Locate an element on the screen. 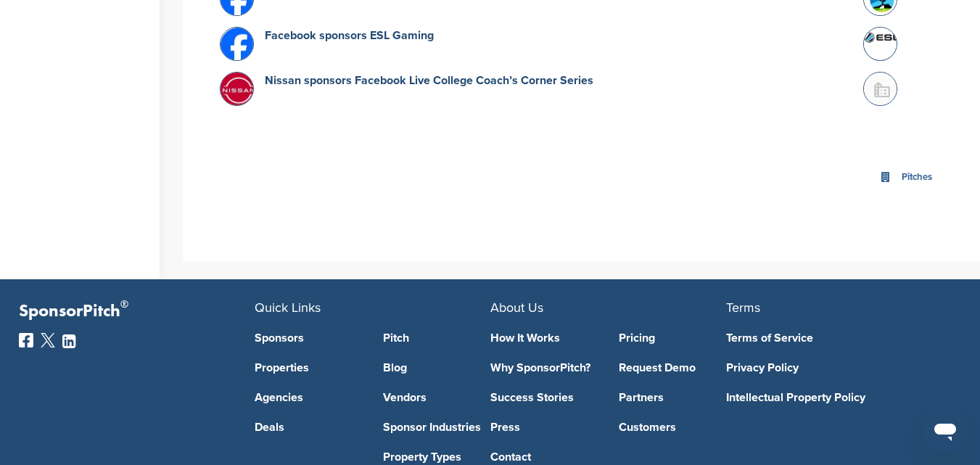 The width and height of the screenshot is (980, 465). a: Intellectual Property Policy is located at coordinates (833, 397).